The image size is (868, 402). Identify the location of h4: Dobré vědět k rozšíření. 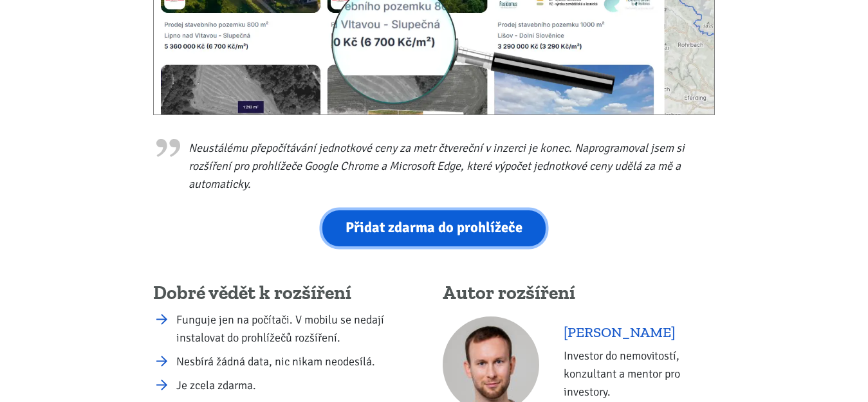
(289, 293).